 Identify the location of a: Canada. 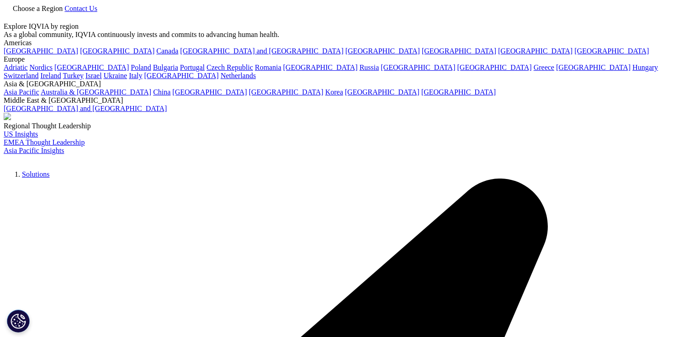
(167, 51).